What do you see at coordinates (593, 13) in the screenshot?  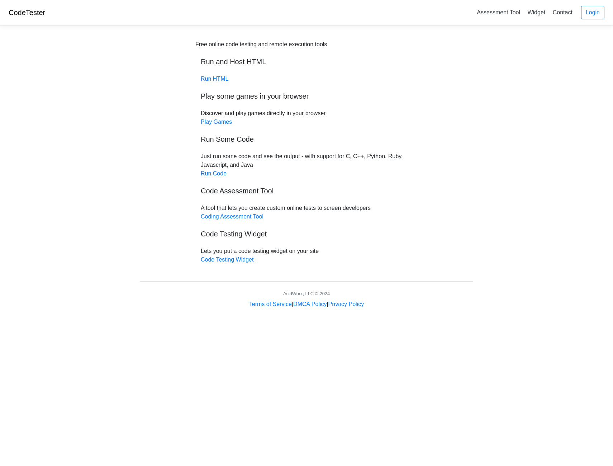 I see `a: Login` at bounding box center [593, 13].